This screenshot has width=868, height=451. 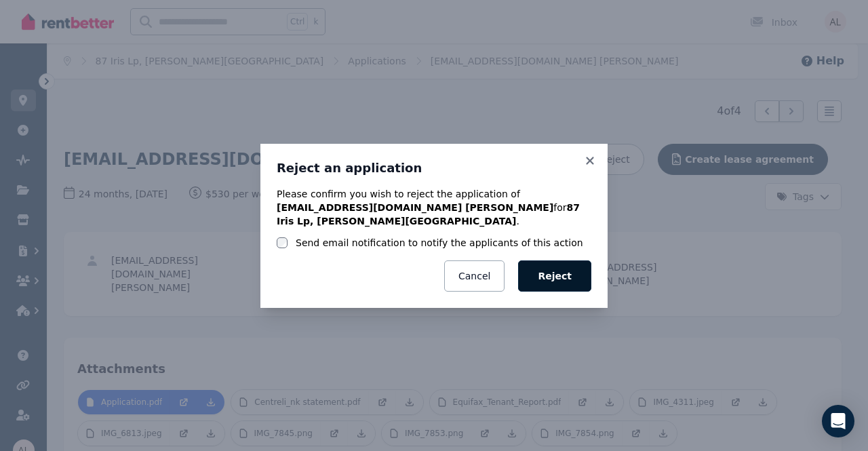 I want to click on label: Send email notification to notify the applicants of this action, so click(x=440, y=243).